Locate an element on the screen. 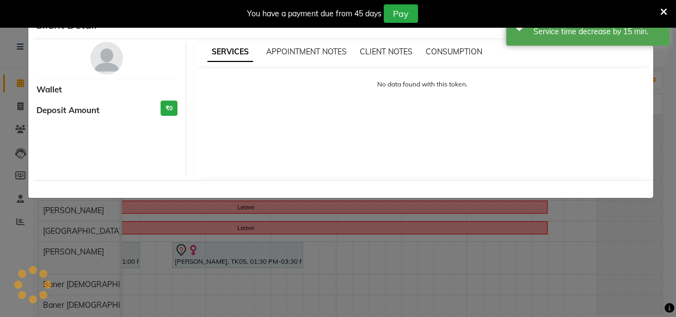  img: avatar is located at coordinates (107, 58).